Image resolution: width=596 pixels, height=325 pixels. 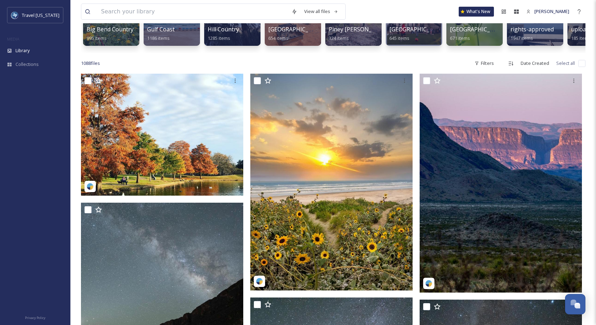 I want to click on div: What's New, so click(x=477, y=12).